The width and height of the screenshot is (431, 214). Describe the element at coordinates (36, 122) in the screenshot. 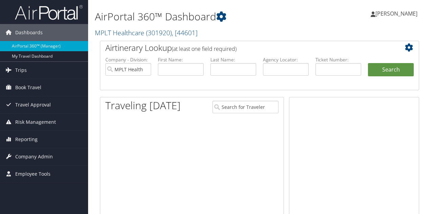

I see `span: Risk Management` at that location.